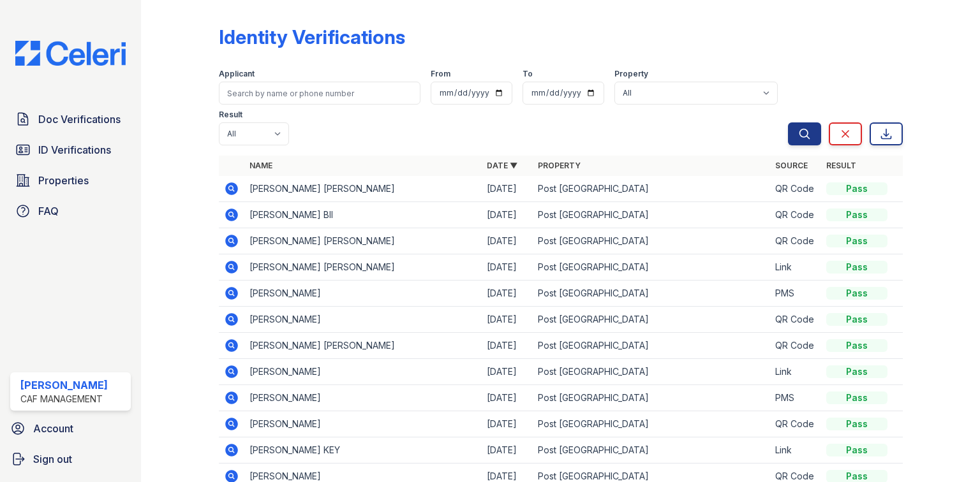 The width and height of the screenshot is (980, 482). I want to click on a: Doc Verifications, so click(70, 119).